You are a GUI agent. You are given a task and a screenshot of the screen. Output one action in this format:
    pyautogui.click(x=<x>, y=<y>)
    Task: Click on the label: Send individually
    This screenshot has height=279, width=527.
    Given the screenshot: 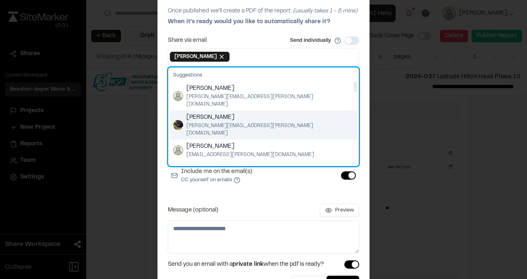 What is the action you would take?
    pyautogui.click(x=311, y=41)
    